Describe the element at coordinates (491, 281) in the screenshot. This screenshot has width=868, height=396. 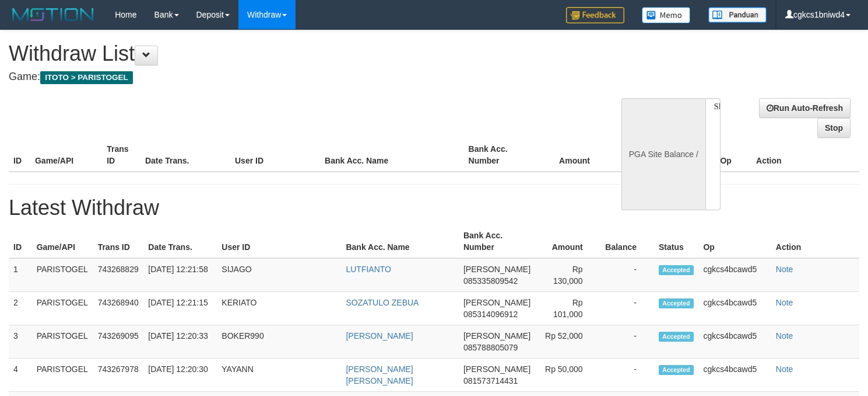
I see `span: 085335809542` at that location.